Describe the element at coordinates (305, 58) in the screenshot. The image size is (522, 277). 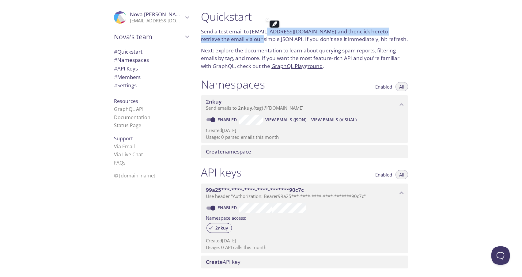
I see `p: Next: explore the to learn about querying spam reports, filtering emails by tag, and more. If you...` at that location.